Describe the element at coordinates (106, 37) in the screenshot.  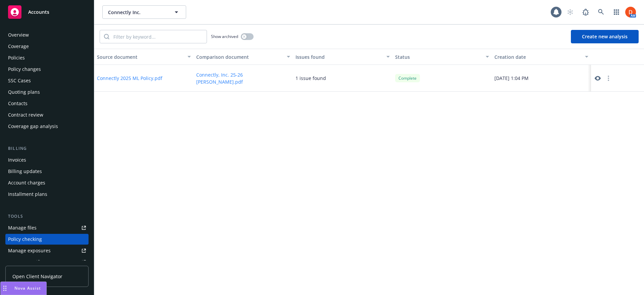
I see `svg: Search` at that location.